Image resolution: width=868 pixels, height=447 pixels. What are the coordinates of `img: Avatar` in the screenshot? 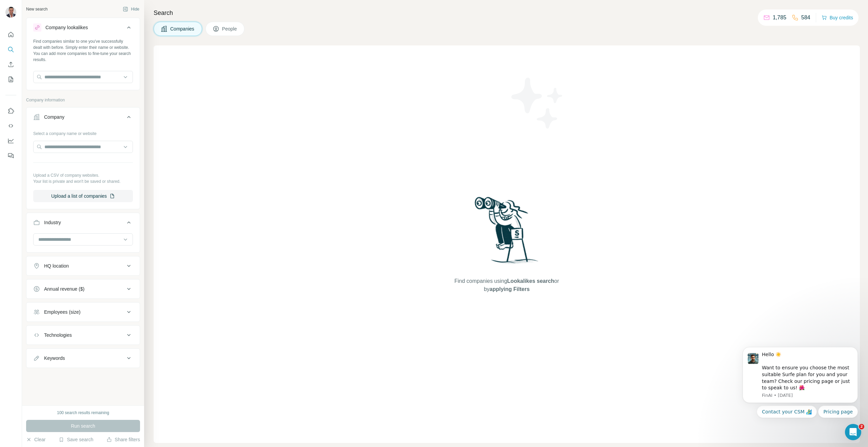 It's located at (11, 12).